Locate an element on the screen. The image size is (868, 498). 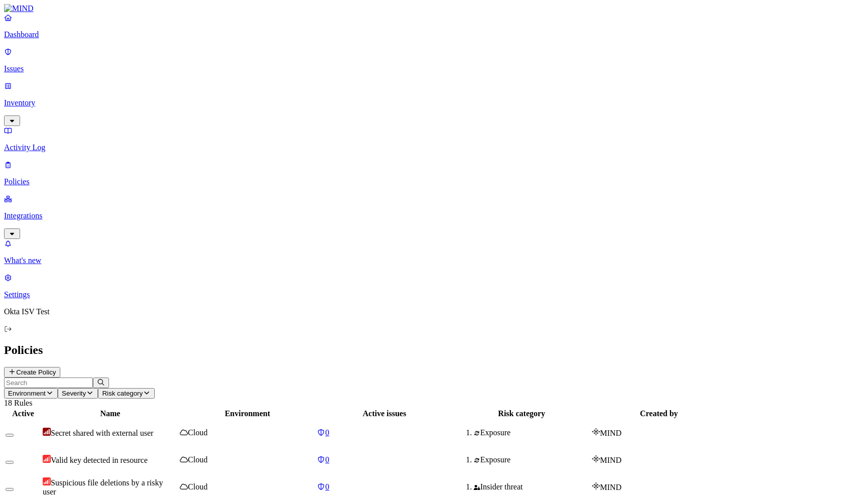
button: Create Policy is located at coordinates (32, 372).